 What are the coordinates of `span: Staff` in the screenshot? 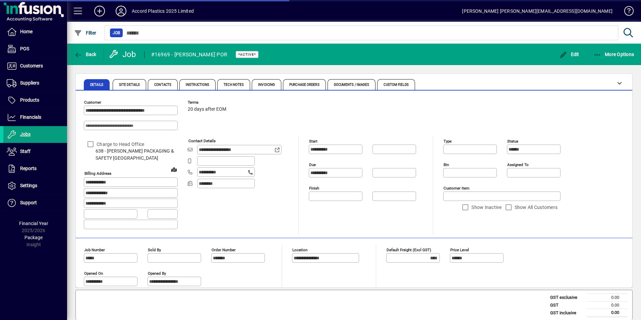 It's located at (25, 151).